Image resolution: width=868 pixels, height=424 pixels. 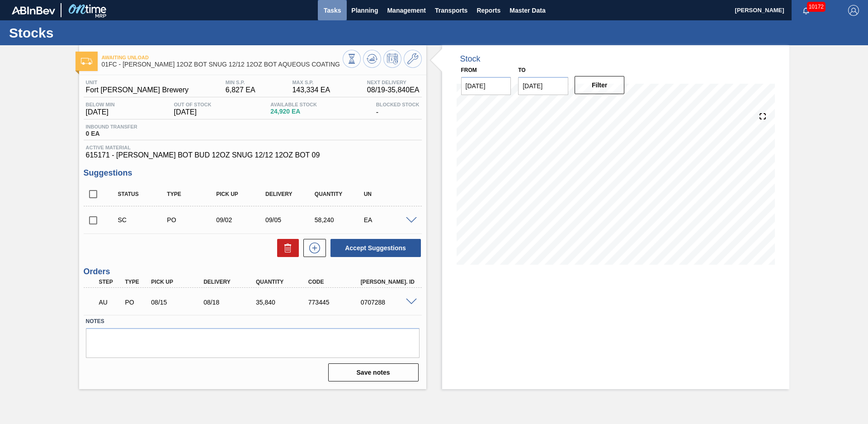 What do you see at coordinates (853, 11) in the screenshot?
I see `img: Logout` at bounding box center [853, 11].